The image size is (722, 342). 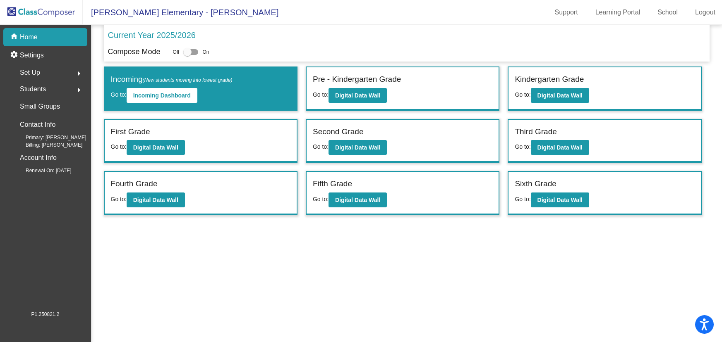 I want to click on label: Second Grade, so click(x=338, y=132).